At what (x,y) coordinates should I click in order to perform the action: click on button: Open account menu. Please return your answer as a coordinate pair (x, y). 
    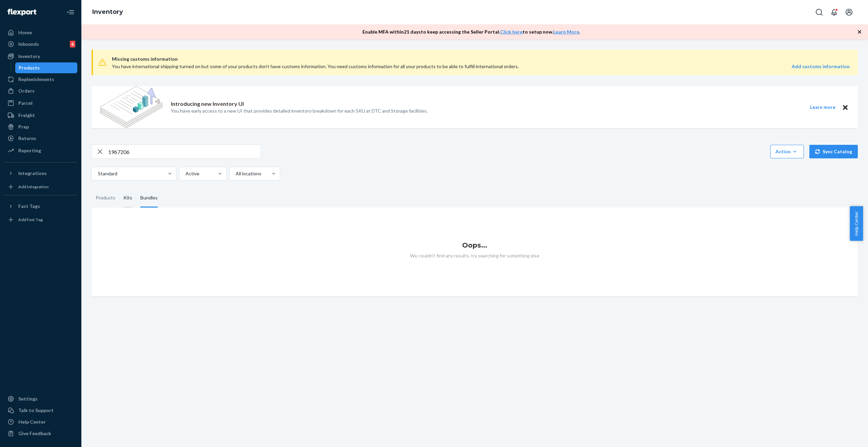
    Looking at the image, I should click on (849, 12).